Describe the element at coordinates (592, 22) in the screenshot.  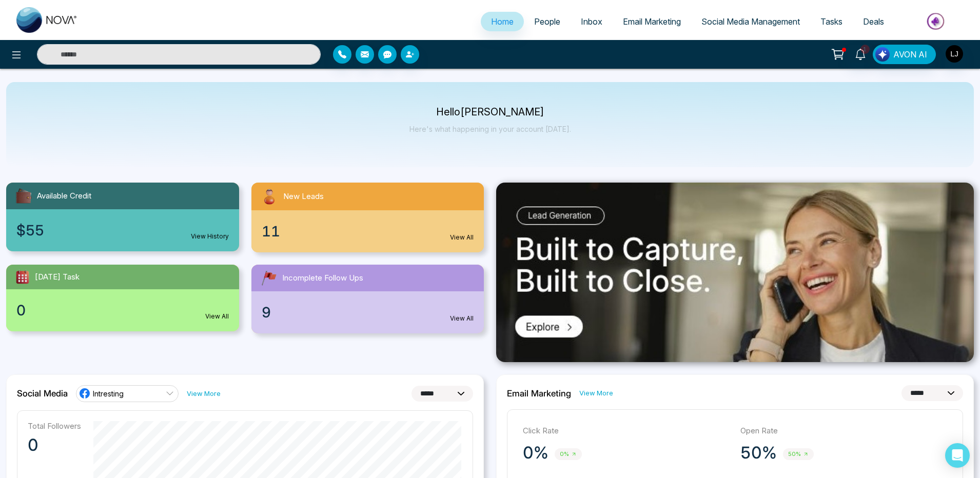
I see `a: Inbox` at that location.